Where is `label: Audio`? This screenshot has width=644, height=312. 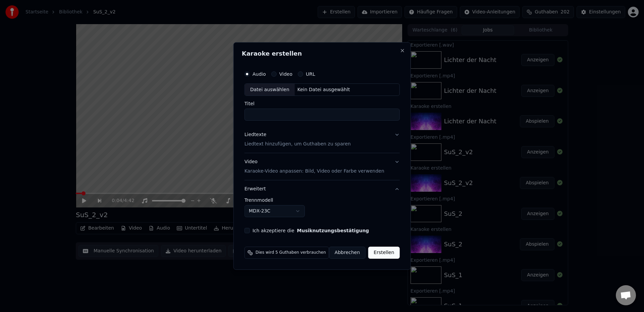
label: Audio is located at coordinates (259, 74).